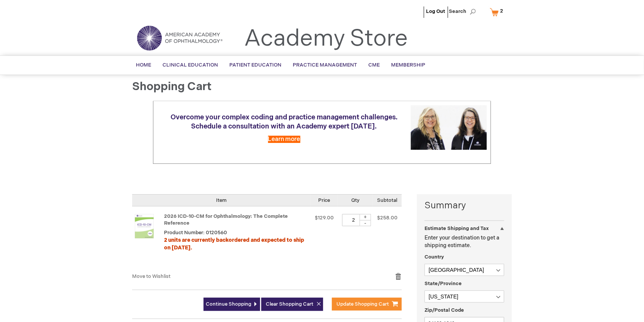 Image resolution: width=644 pixels, height=322 pixels. What do you see at coordinates (228, 304) in the screenshot?
I see `span: Continue Shopping` at bounding box center [228, 304].